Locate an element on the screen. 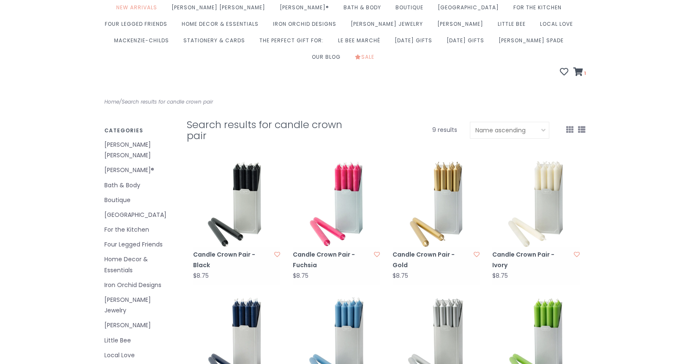 This screenshot has height=364, width=690. a: Sale is located at coordinates (367, 59).